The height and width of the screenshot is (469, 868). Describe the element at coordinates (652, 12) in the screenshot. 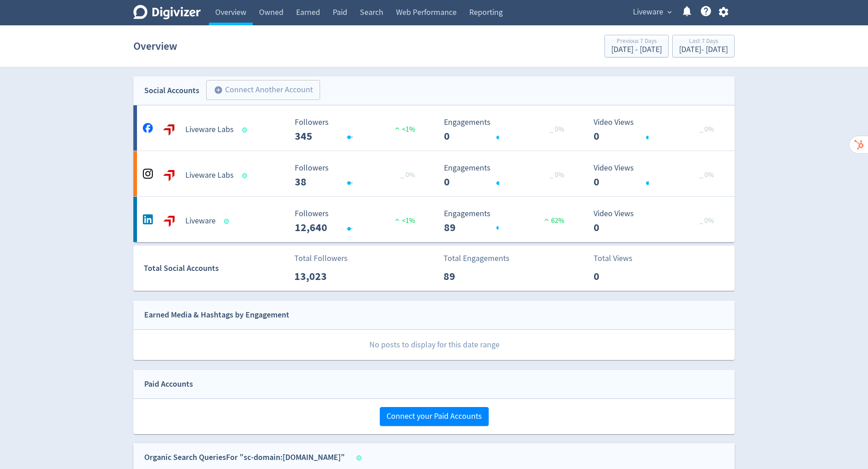

I see `button: Liveware` at that location.